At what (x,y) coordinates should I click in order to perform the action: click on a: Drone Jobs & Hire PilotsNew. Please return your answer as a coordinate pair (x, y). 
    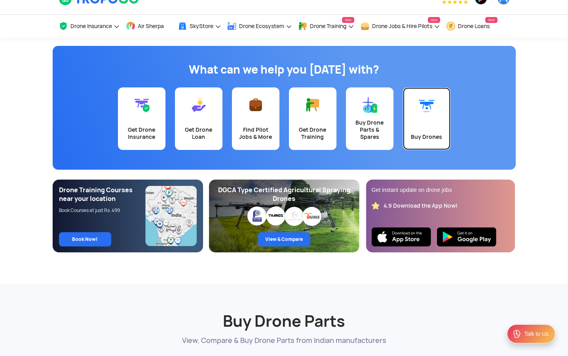
    Looking at the image, I should click on (400, 26).